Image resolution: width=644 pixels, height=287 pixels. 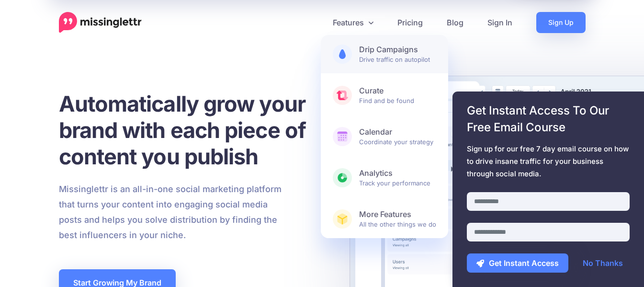 What do you see at coordinates (194, 130) in the screenshot?
I see `h1: Automatically grow your brand with each piece of content you publish` at bounding box center [194, 130].